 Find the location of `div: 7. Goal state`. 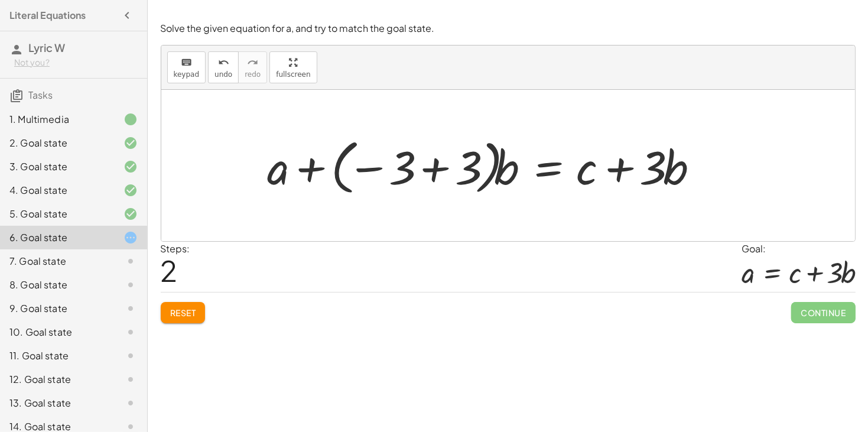

div: 7. Goal state is located at coordinates (57, 261).